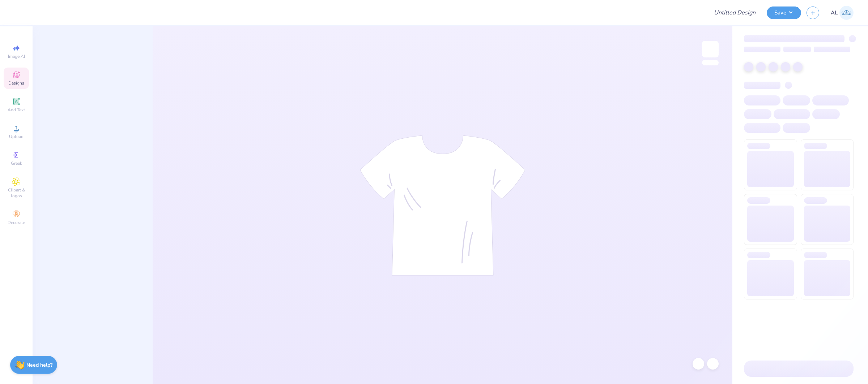 Image resolution: width=868 pixels, height=384 pixels. What do you see at coordinates (842, 13) in the screenshot?
I see `a: AL` at bounding box center [842, 13].